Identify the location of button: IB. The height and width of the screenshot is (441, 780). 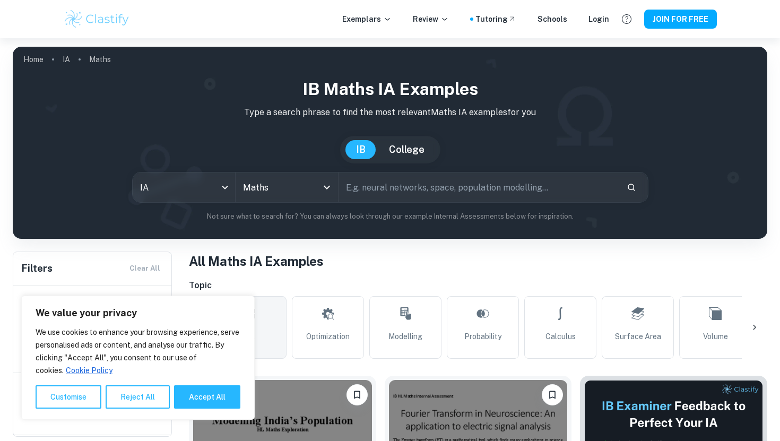
(361, 150).